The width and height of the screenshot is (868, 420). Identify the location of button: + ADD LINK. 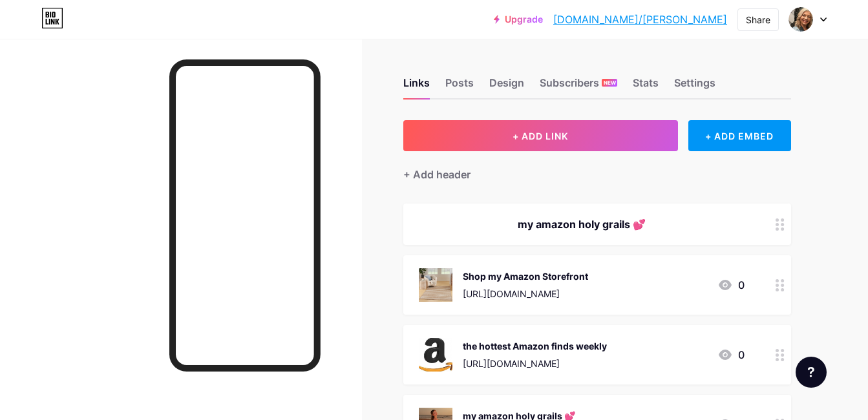
(540, 136).